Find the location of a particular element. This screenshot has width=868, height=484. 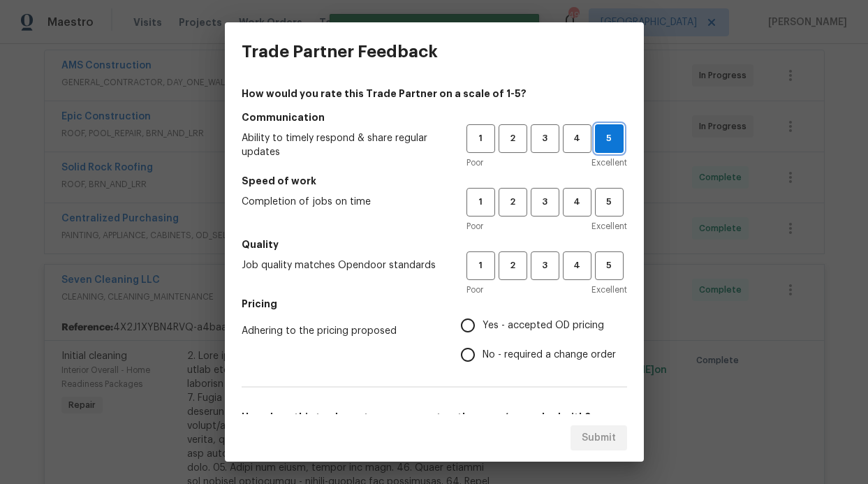

h3: Trade Partner Feedback is located at coordinates (339, 52).